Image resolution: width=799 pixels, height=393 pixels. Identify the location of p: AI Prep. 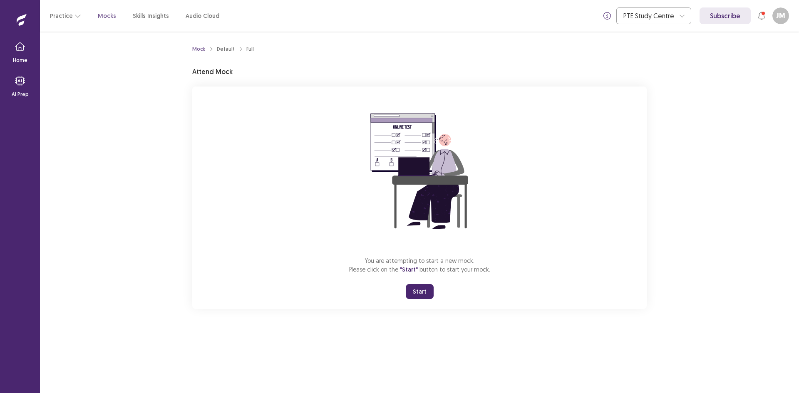
(20, 94).